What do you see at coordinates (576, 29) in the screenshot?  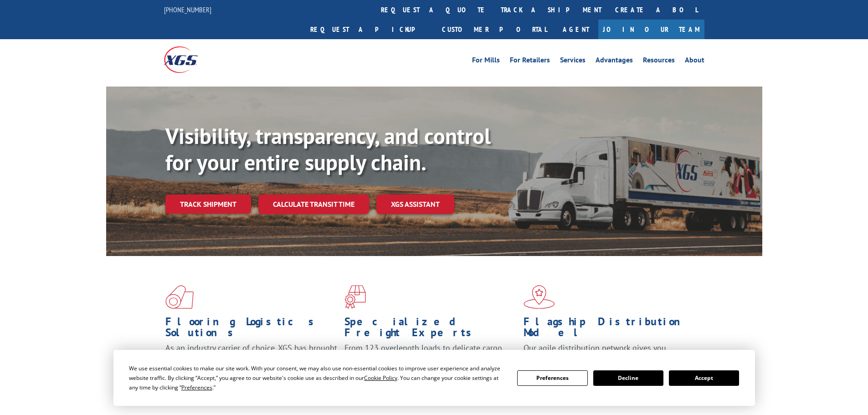 I see `a: Agent` at bounding box center [576, 29].